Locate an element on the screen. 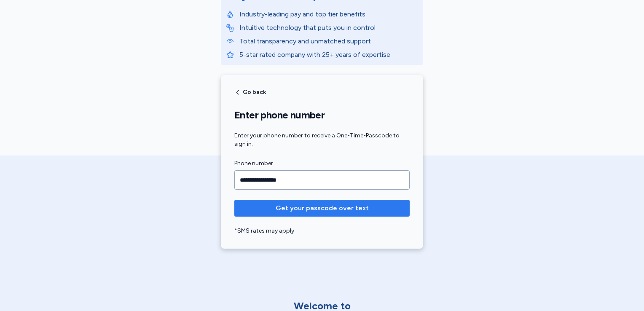 This screenshot has height=311, width=644. button: Get your passcode over text is located at coordinates (322, 208).